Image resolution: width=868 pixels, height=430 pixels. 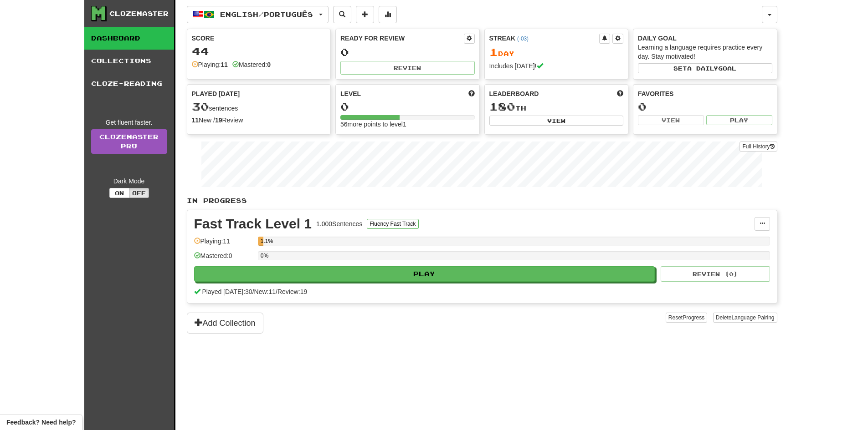 I want to click on span: 30, so click(x=200, y=106).